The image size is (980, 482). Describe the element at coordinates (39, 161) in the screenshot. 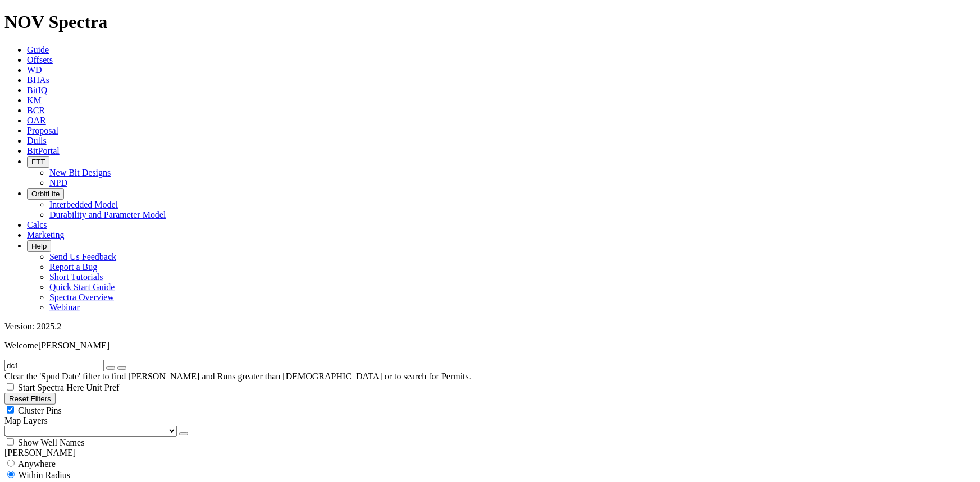

I see `span: FTT` at that location.